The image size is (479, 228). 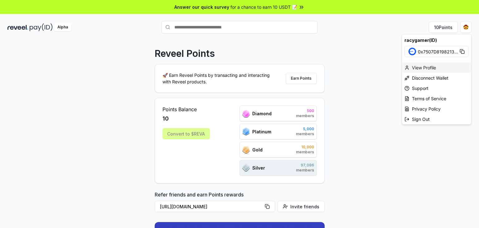 I want to click on div: View Profile, so click(x=437, y=67).